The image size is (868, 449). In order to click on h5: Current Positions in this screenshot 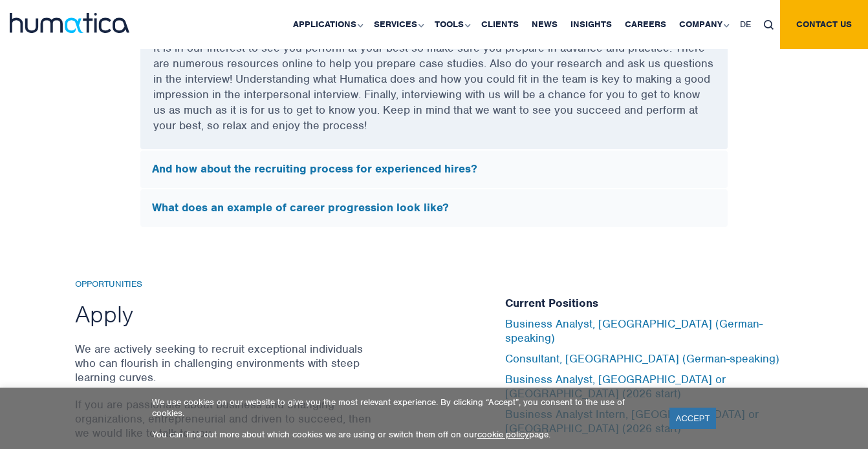, I will do `click(649, 304)`.